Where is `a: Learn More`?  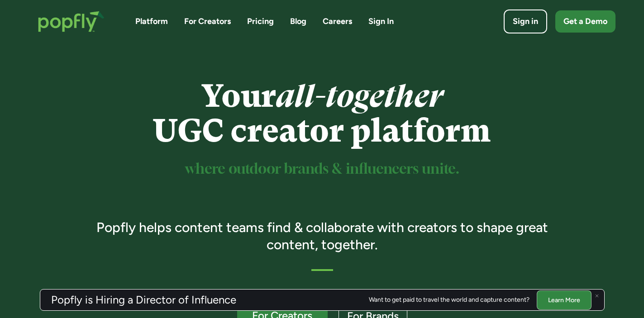
a: Learn More is located at coordinates (564, 299).